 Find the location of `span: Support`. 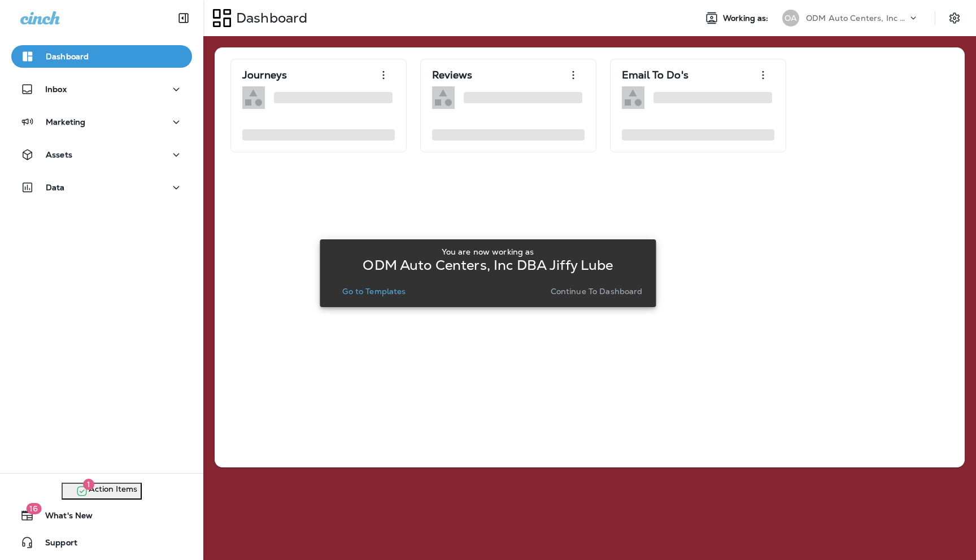

span: Support is located at coordinates (55, 544).